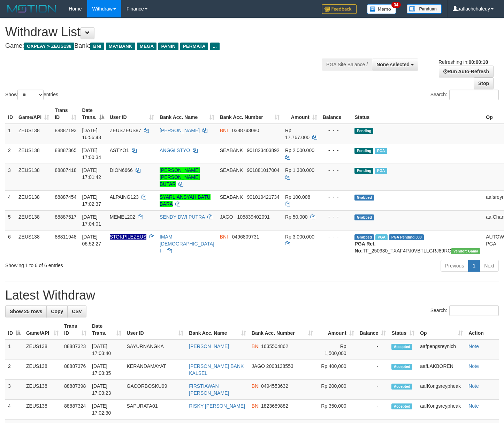 This screenshot has width=504, height=423. I want to click on a: ANGGI STYO, so click(175, 150).